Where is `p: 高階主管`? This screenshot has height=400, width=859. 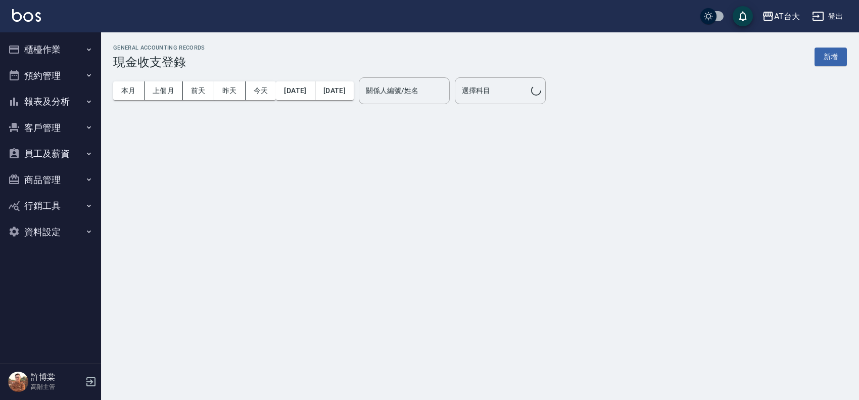 p: 高階主管 is located at coordinates (57, 386).